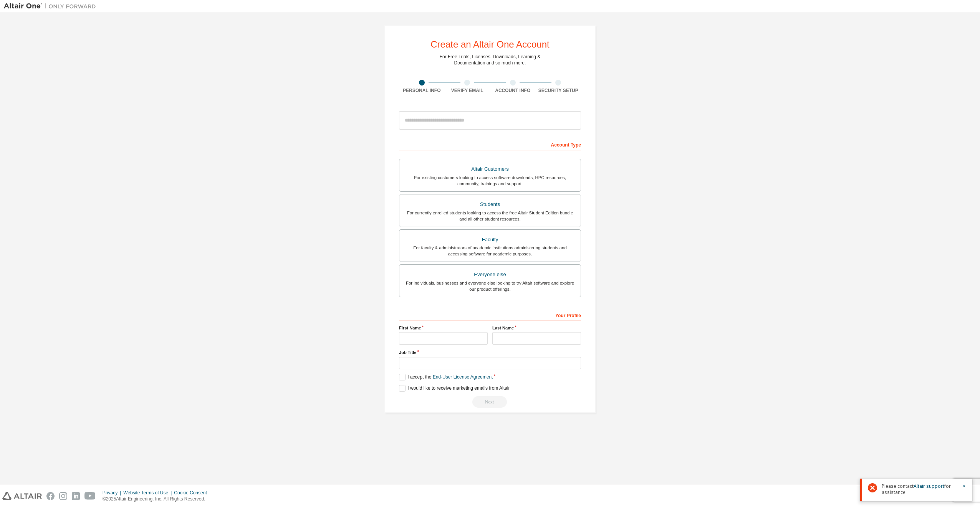  What do you see at coordinates (443, 328) in the screenshot?
I see `label: First Name` at bounding box center [443, 328].